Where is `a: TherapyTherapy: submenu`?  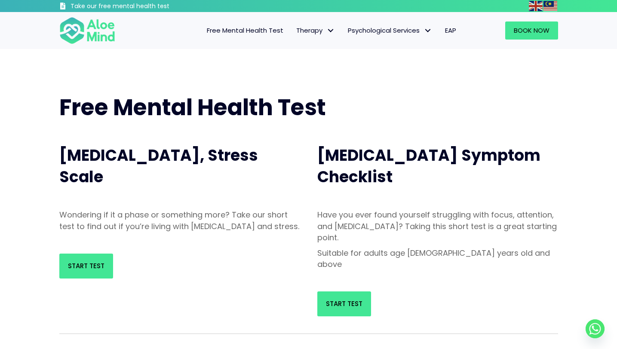
a: TherapyTherapy: submenu is located at coordinates (315, 31).